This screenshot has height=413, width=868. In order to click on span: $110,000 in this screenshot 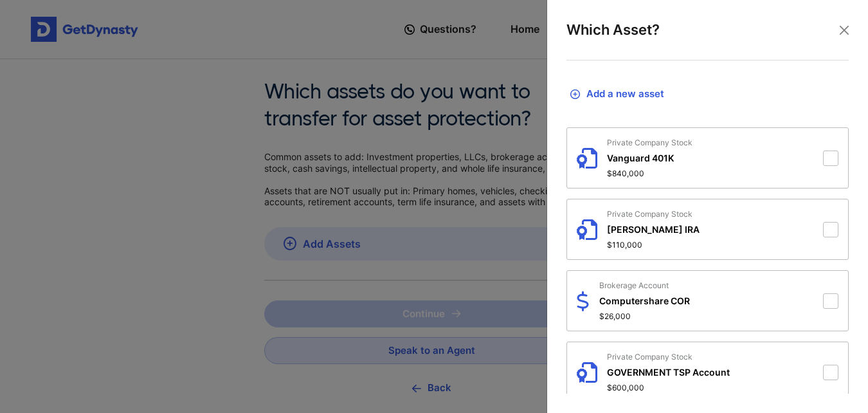, I will do `click(653, 244)`.